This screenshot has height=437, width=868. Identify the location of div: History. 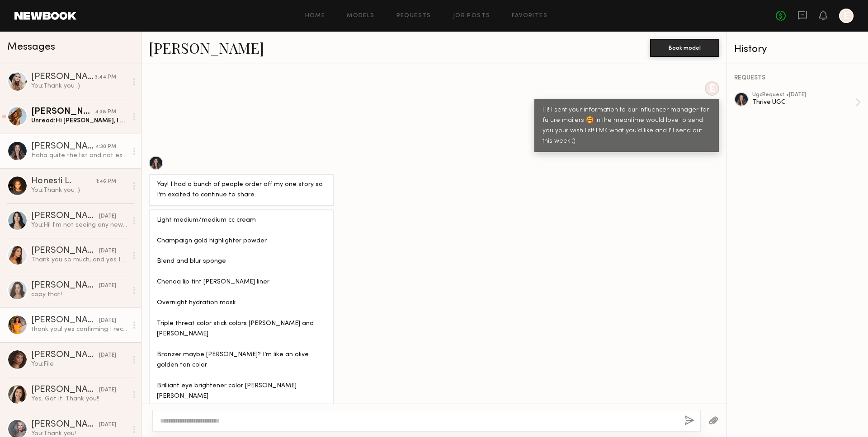
(797, 49).